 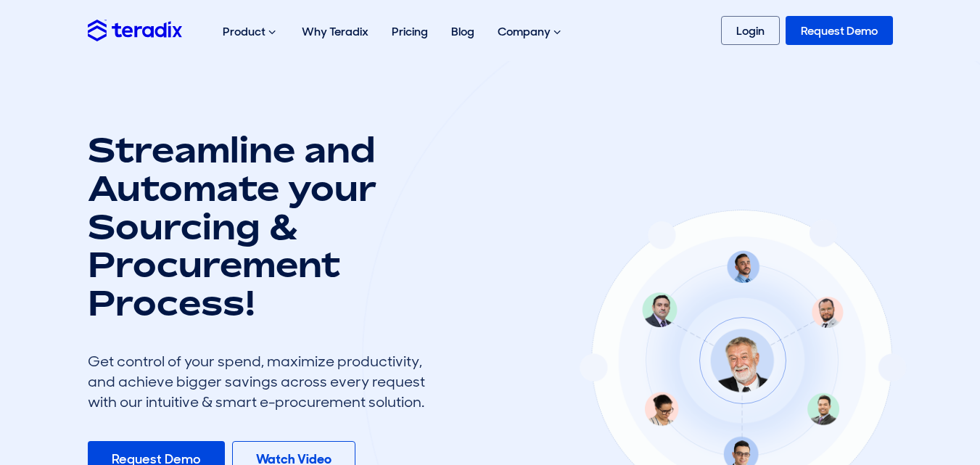 I want to click on img: Teradix logo, so click(x=135, y=30).